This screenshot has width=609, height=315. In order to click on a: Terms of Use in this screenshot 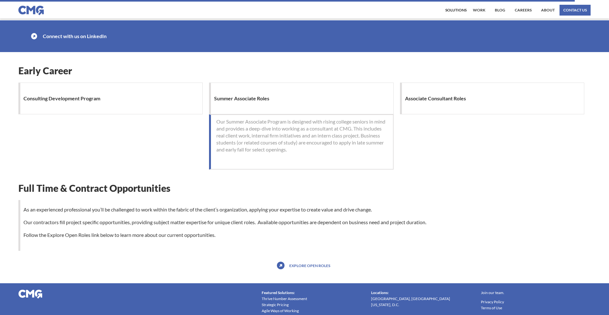, I will do `click(491, 307)`.